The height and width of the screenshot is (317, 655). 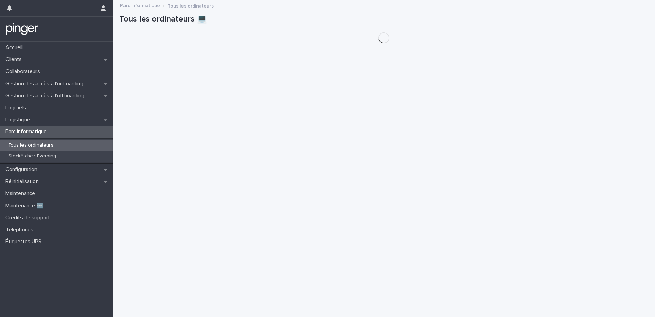 I want to click on p: Collaborateurs, so click(x=24, y=71).